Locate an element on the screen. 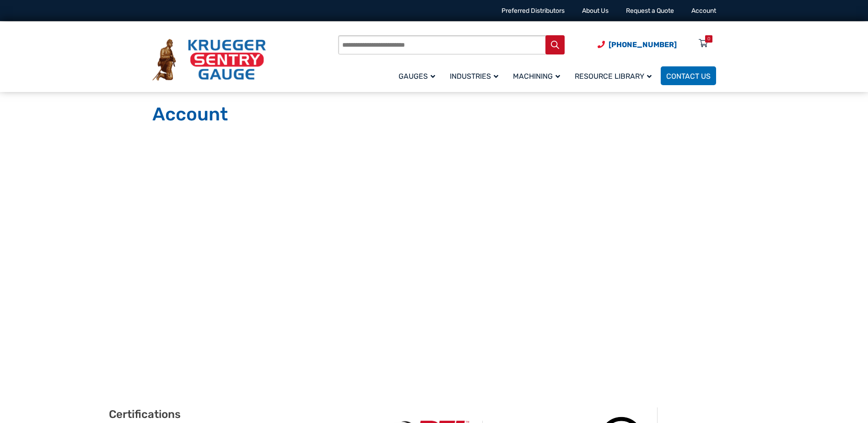  span: Industries is located at coordinates (474, 76).